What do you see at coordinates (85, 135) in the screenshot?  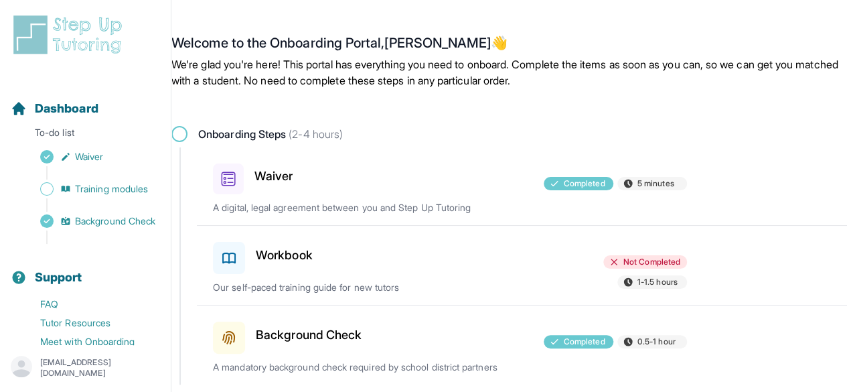 I see `p: To-do list` at bounding box center [85, 135].